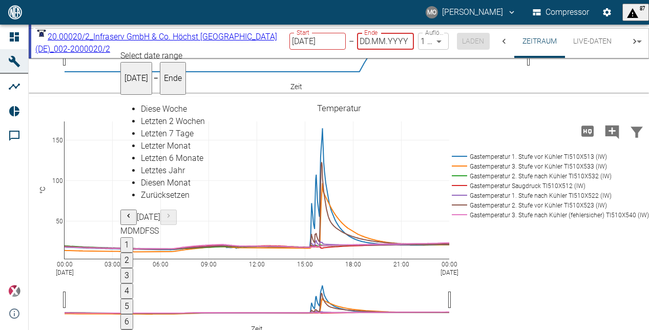 The image size is (649, 330). What do you see at coordinates (156, 230) in the screenshot?
I see `span: Sonntag` at bounding box center [156, 230].